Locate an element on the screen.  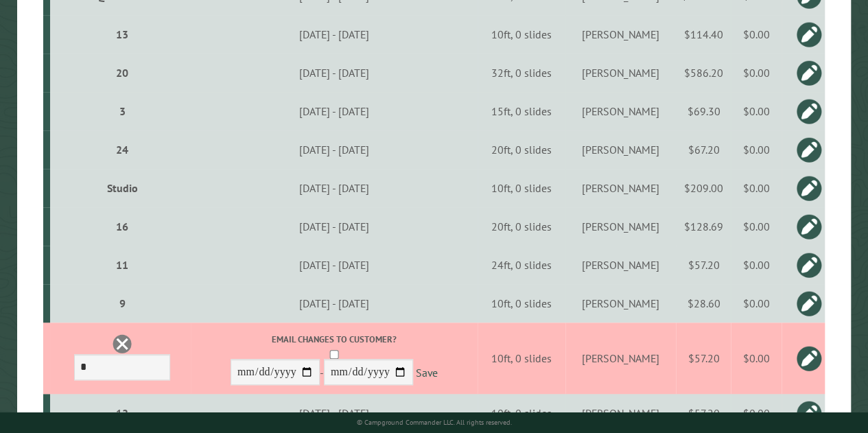
td: $586.20 is located at coordinates (703, 72).